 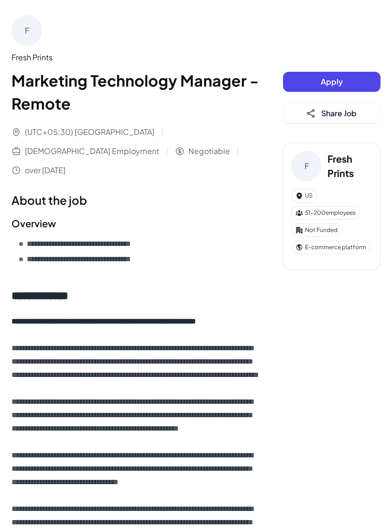 What do you see at coordinates (350, 166) in the screenshot?
I see `h3: Fresh Prints` at bounding box center [350, 166].